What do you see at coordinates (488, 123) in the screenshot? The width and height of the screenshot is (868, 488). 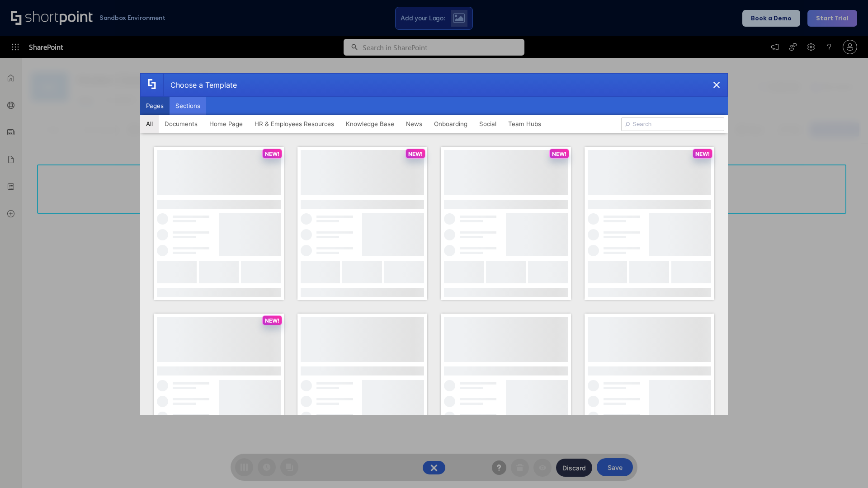 I see `button: Social` at bounding box center [488, 123].